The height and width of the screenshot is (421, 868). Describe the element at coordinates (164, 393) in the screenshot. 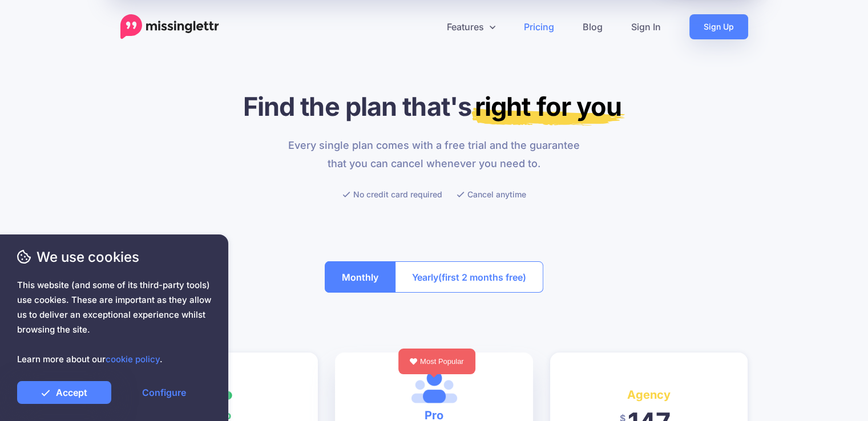

I see `a: Configure` at that location.